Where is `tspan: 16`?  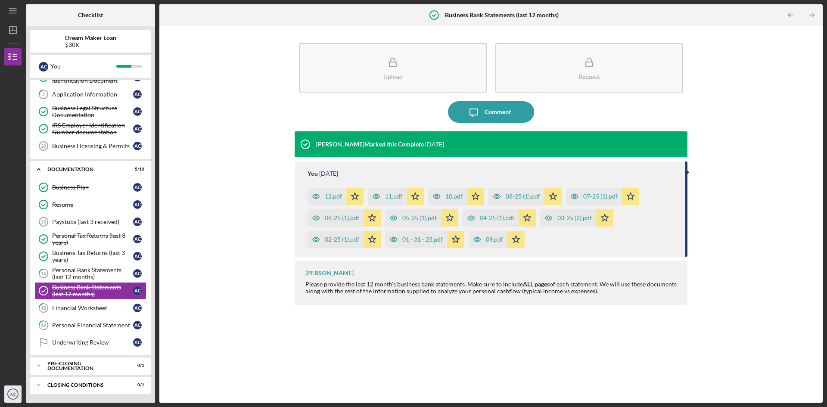 tspan: 16 is located at coordinates (43, 273).